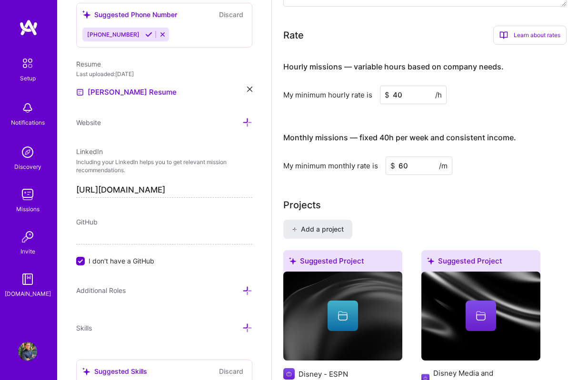 The height and width of the screenshot is (380, 578). Describe the element at coordinates (318, 229) in the screenshot. I see `span: Add a project` at that location.